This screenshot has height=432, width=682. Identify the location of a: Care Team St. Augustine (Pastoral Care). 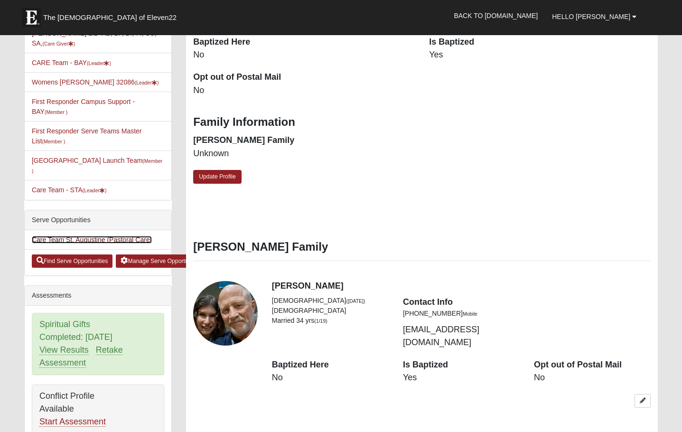
(92, 240).